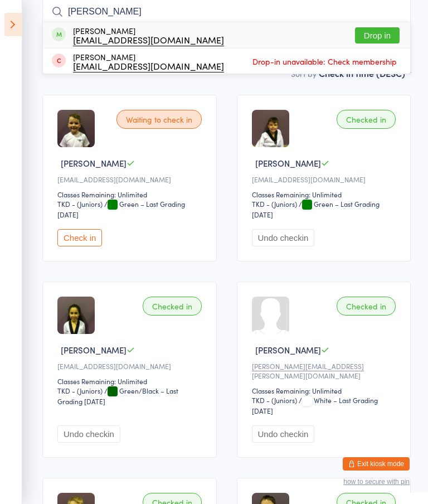 Image resolution: width=428 pixels, height=504 pixels. What do you see at coordinates (376, 463) in the screenshot?
I see `button: Exit kiosk mode` at bounding box center [376, 463].